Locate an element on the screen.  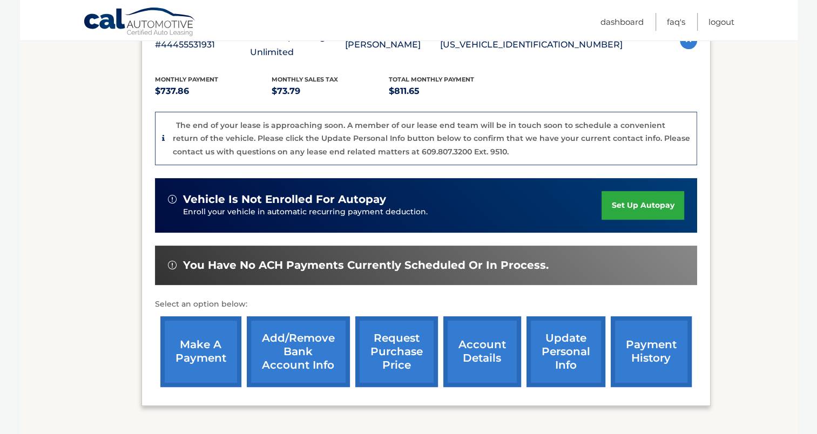
a: request purchase price is located at coordinates (396, 351).